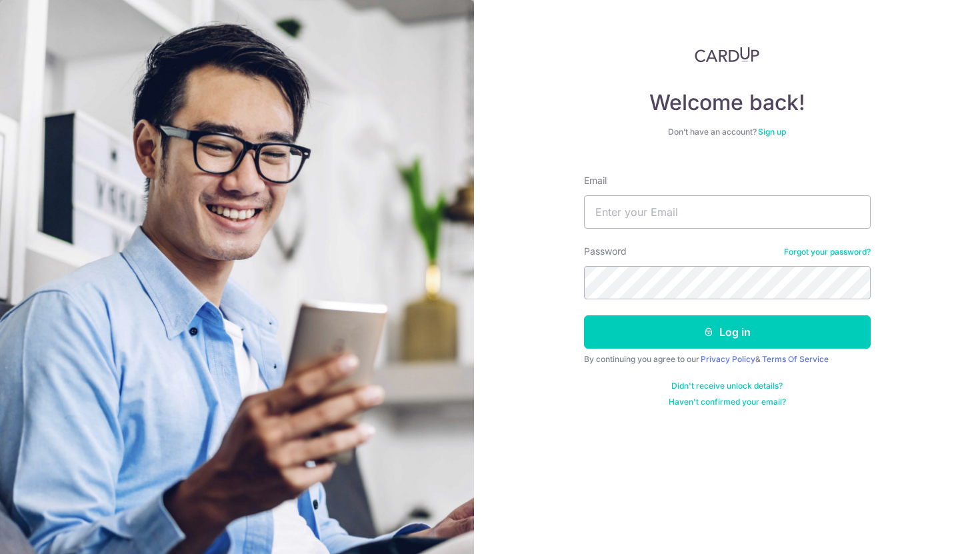 The height and width of the screenshot is (554, 980). I want to click on a: Haven't confirmed your email?, so click(727, 402).